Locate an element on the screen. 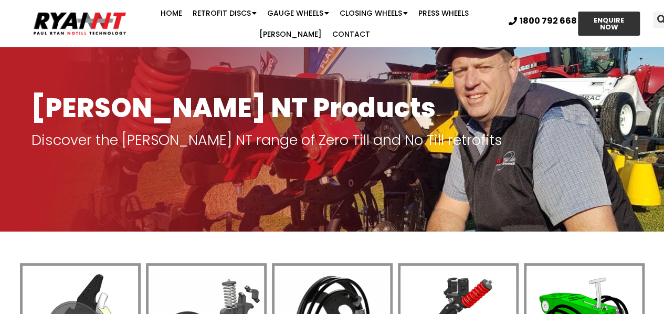 The image size is (664, 314). span: 1800 792 668 is located at coordinates (548, 21).